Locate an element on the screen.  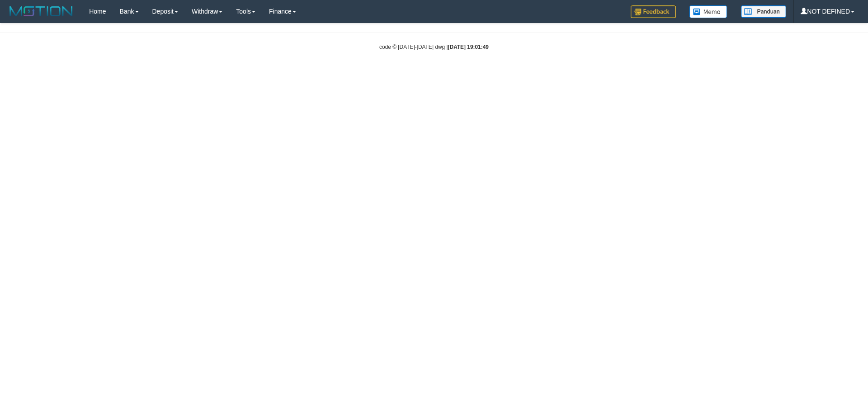
img: Button%20Memo.svg is located at coordinates (708, 12).